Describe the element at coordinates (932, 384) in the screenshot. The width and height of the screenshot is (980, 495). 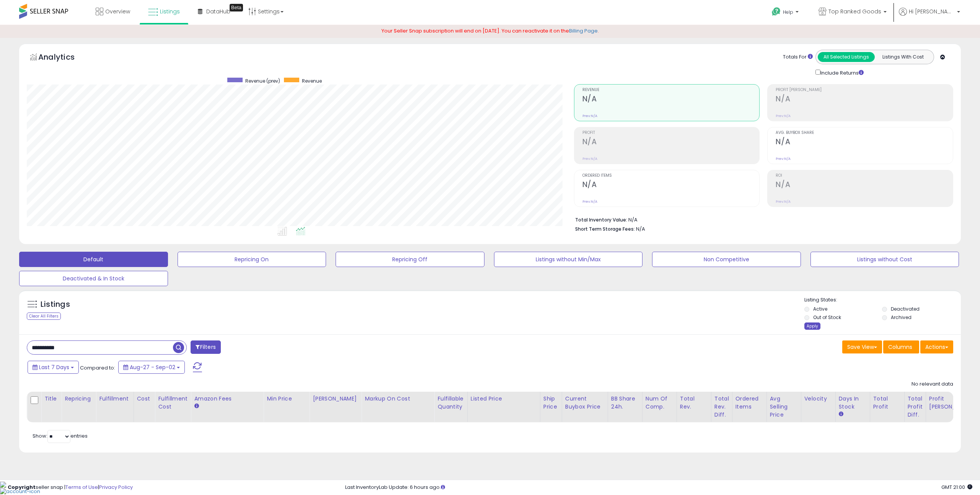
I see `div: No relevant data` at that location.